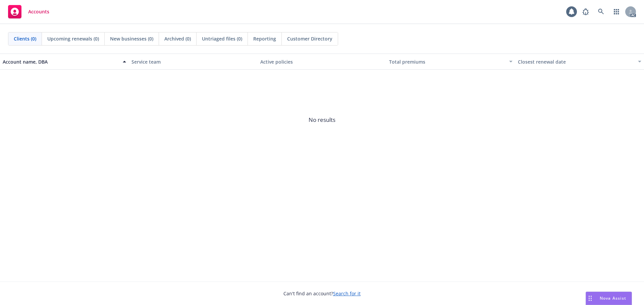 The image size is (644, 305). Describe the element at coordinates (586, 11) in the screenshot. I see `a: Report a Bug` at that location.